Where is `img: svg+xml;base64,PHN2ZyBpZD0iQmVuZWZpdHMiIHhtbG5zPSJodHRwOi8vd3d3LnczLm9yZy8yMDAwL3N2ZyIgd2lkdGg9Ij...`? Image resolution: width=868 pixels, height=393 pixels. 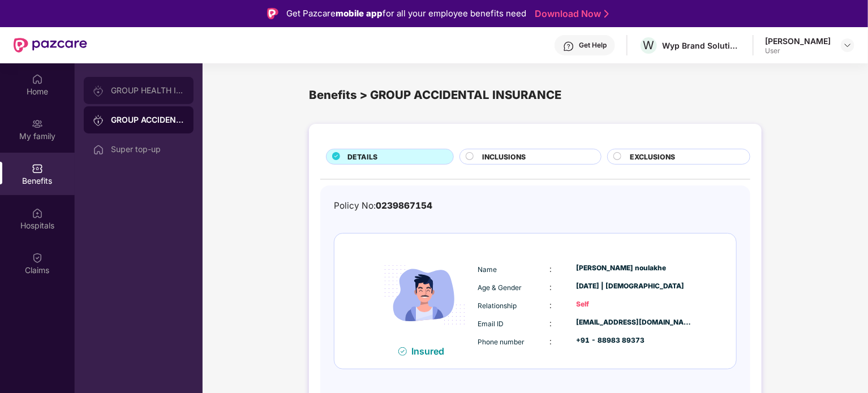 img: svg+xml;base64,PHN2ZyBpZD0iQmVuZWZpdHMiIHhtbG5zPSJodHRwOi8vd3d3LnczLm9yZy8yMDAwL3N2ZyIgd2lkdGg9Ij... is located at coordinates (38, 169).